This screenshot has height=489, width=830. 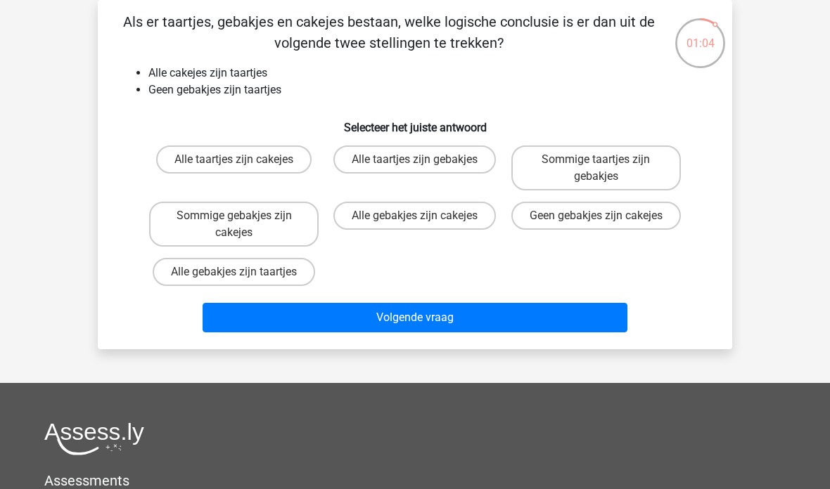 What do you see at coordinates (94, 439) in the screenshot?
I see `img: Assessly logo` at bounding box center [94, 439].